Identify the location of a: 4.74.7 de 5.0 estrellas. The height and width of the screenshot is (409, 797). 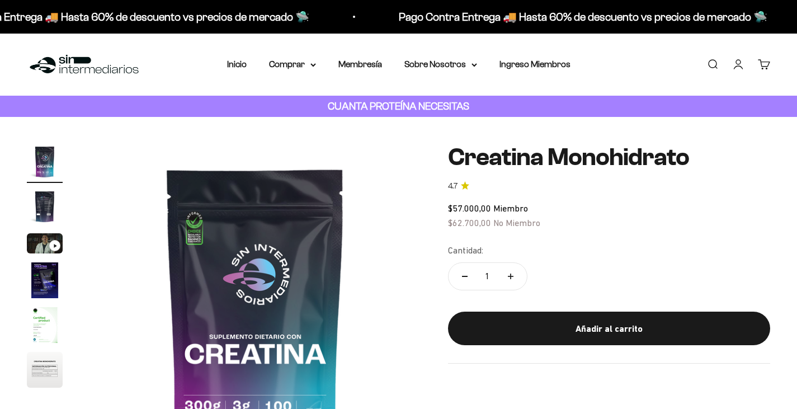
(609, 186).